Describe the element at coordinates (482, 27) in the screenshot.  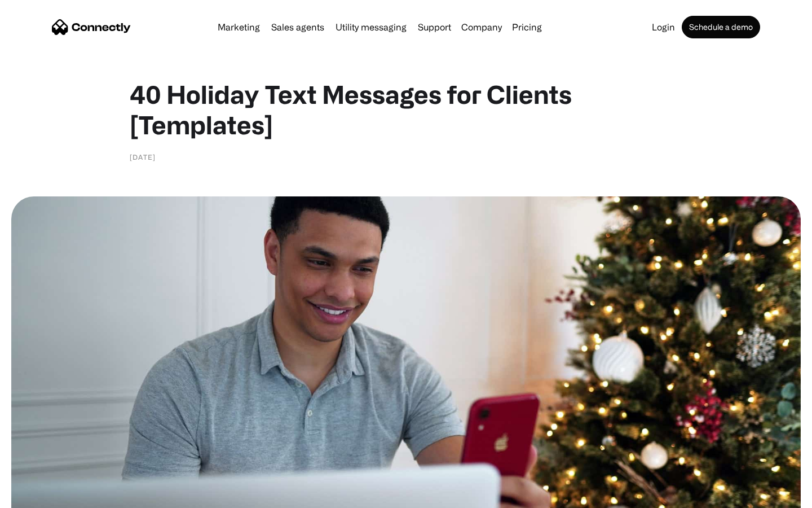
I see `div: Company` at that location.